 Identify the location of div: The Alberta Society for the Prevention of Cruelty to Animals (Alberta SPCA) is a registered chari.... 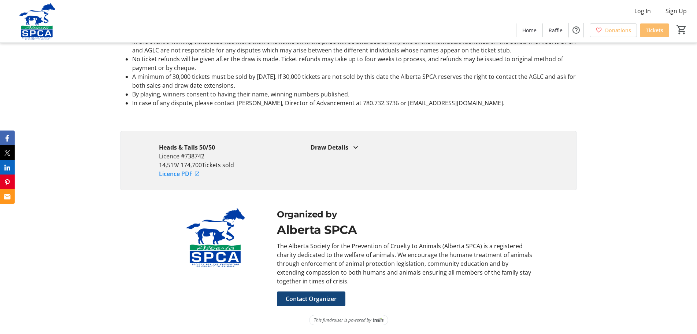
(405, 263).